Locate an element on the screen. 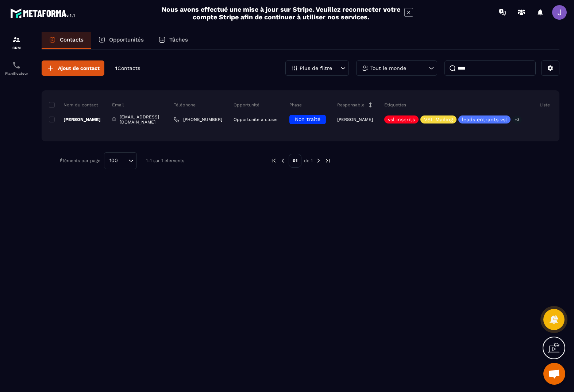  p: Tâches is located at coordinates (178, 40).